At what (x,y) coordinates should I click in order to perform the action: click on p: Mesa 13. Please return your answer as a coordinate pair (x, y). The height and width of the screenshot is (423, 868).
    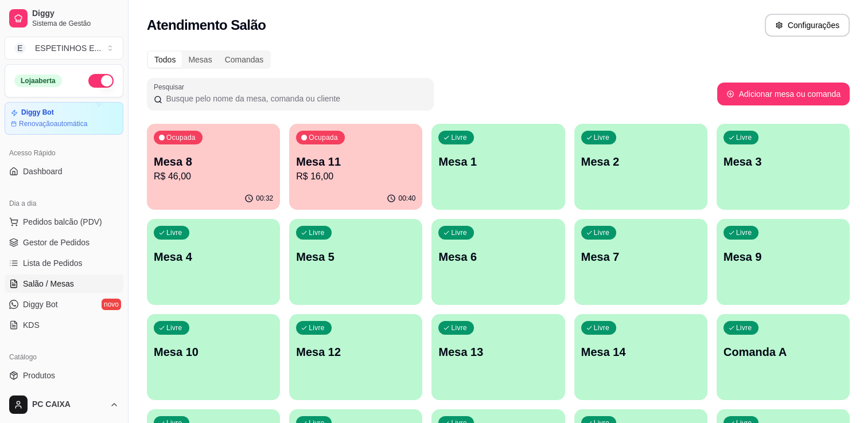
    Looking at the image, I should click on (498, 352).